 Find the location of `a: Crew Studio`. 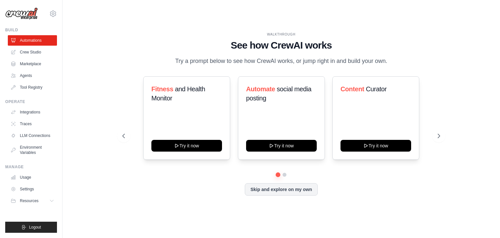

a: Crew Studio is located at coordinates (32, 52).